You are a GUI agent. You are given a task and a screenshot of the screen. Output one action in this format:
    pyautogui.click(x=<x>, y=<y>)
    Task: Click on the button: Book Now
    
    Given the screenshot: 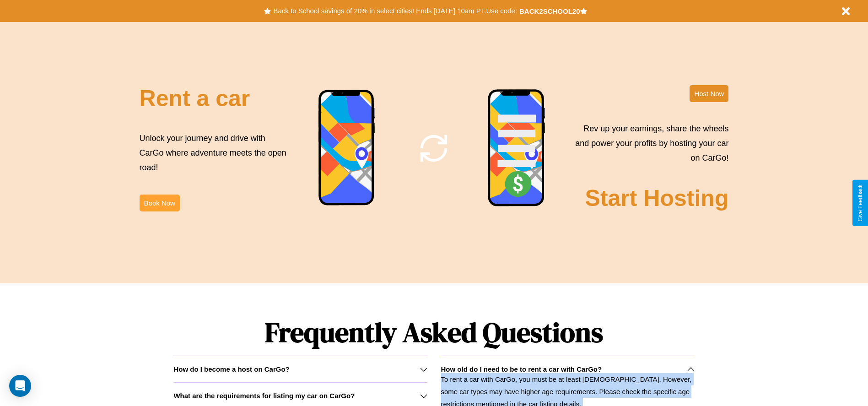 What is the action you would take?
    pyautogui.click(x=159, y=203)
    